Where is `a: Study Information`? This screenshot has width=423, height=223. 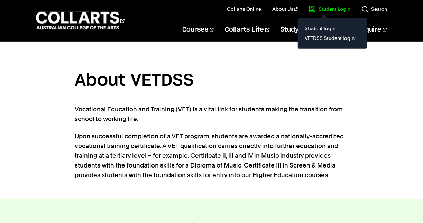
a: Study Information is located at coordinates (314, 30).